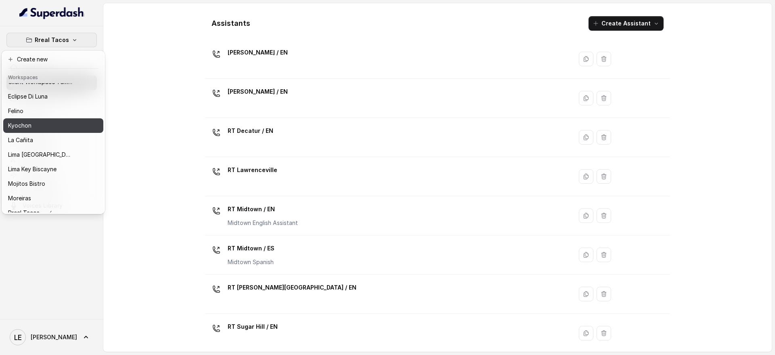  What do you see at coordinates (27, 184) in the screenshot?
I see `p: Mojitos Bistro` at bounding box center [27, 184].